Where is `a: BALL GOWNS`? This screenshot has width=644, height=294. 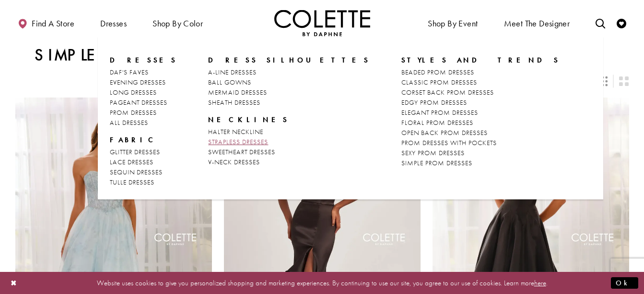
a: BALL GOWNS is located at coordinates (289, 82).